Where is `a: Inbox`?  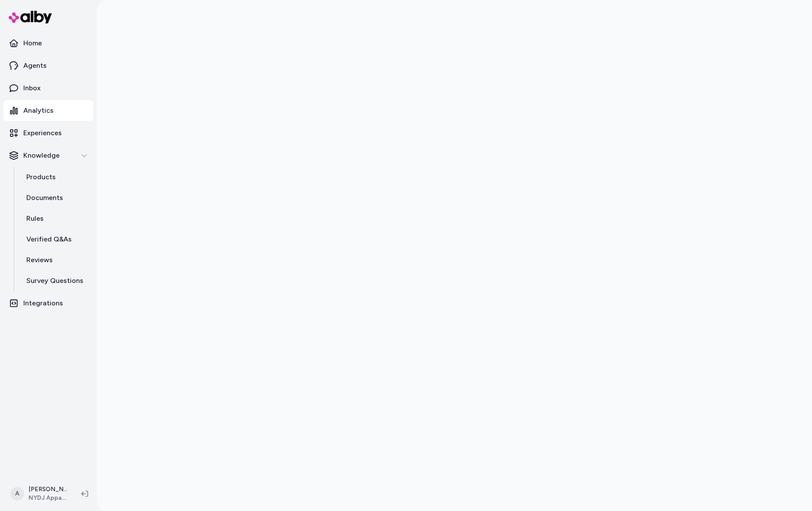 a: Inbox is located at coordinates (48, 88).